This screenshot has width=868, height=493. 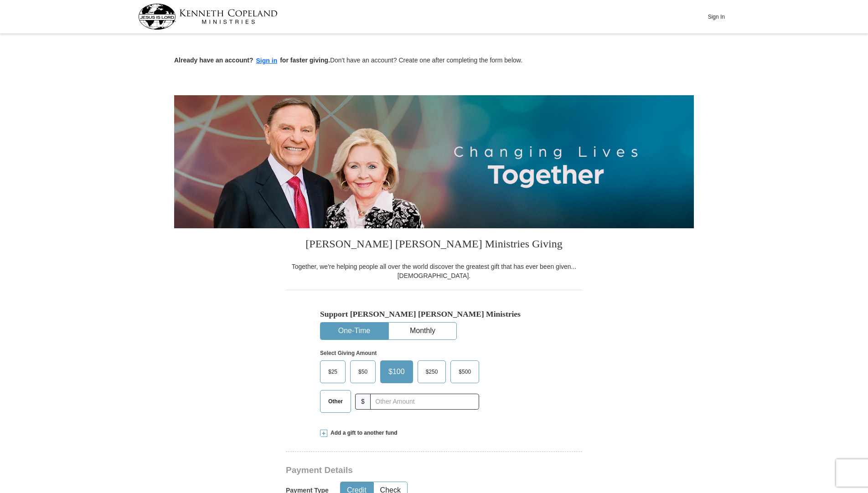 What do you see at coordinates (362, 433) in the screenshot?
I see `span: Add a gift to another fund` at bounding box center [362, 433].